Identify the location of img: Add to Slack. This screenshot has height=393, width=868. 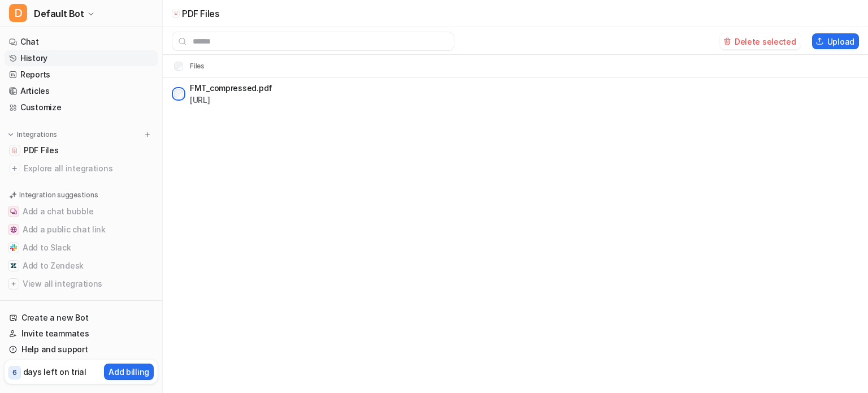
(13, 248).